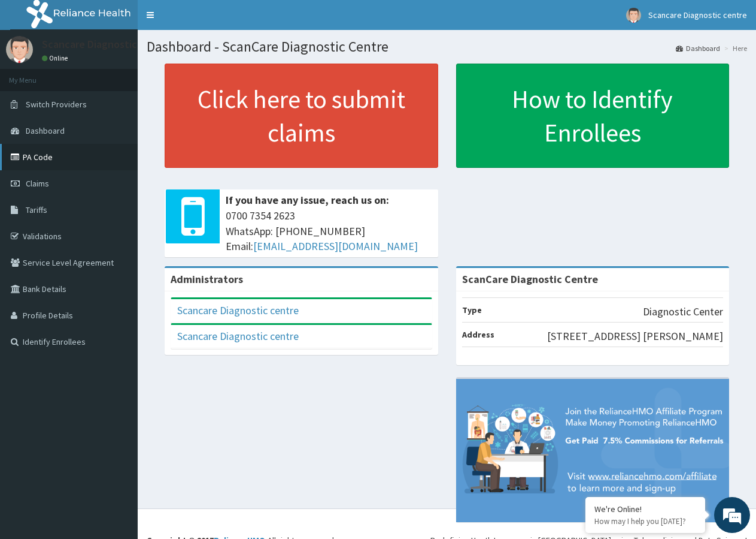 This screenshot has width=756, height=539. Describe the element at coordinates (698, 48) in the screenshot. I see `a: Dashboard` at that location.